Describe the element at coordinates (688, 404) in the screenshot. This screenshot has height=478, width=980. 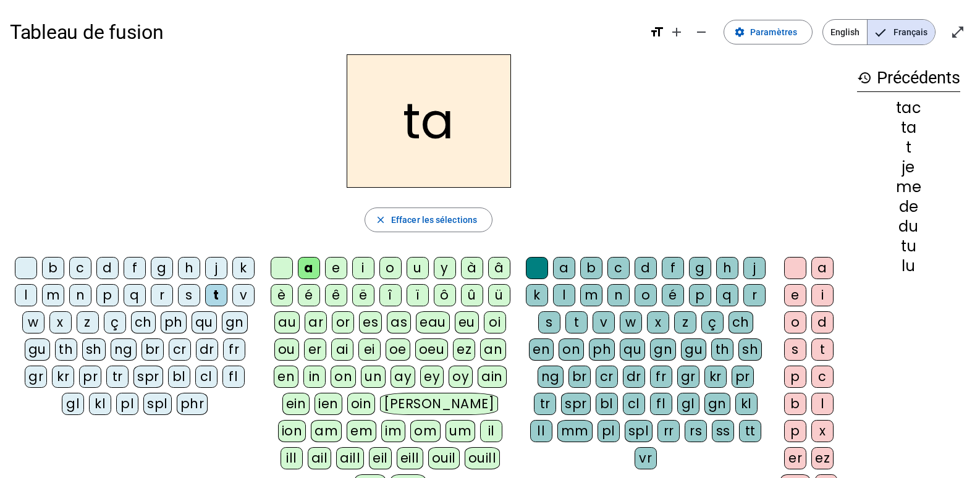
I see `div: gl` at that location.